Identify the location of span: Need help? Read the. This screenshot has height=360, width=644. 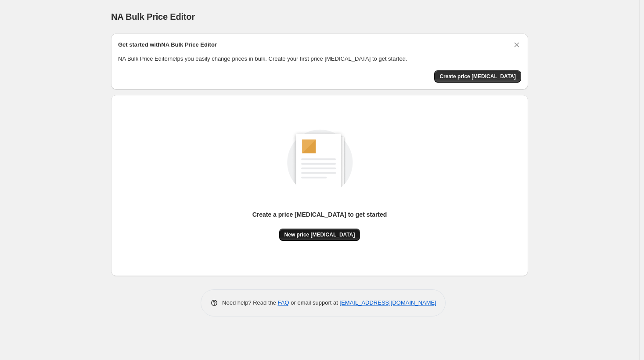
(250, 302).